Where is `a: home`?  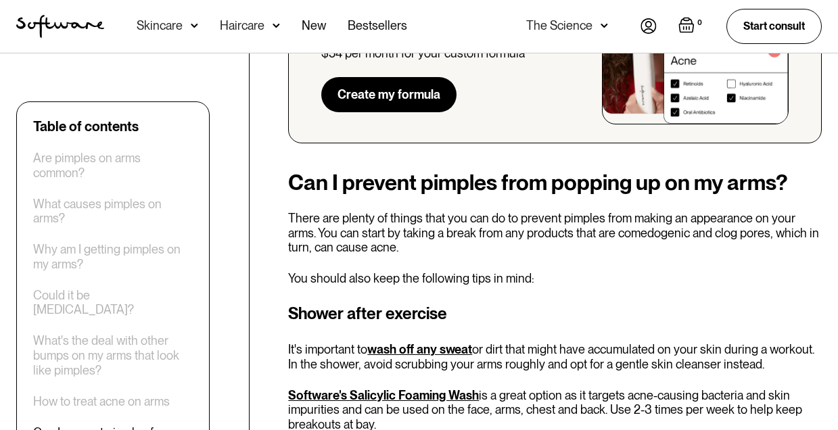
a: home is located at coordinates (60, 26).